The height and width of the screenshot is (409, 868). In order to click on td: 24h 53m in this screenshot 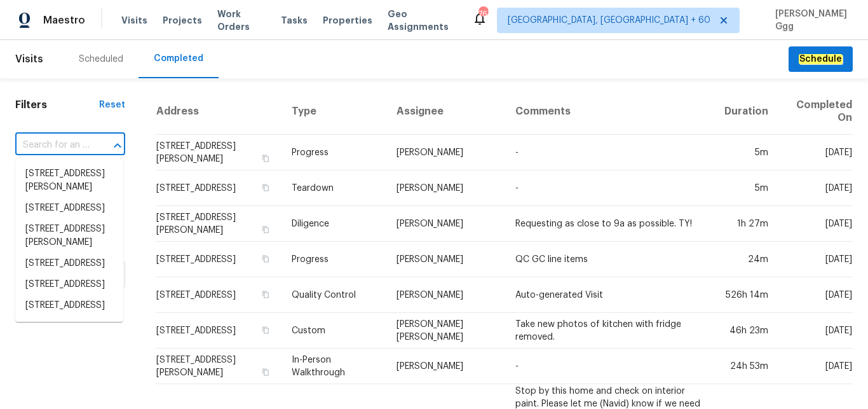, I will do `click(746, 366)`.